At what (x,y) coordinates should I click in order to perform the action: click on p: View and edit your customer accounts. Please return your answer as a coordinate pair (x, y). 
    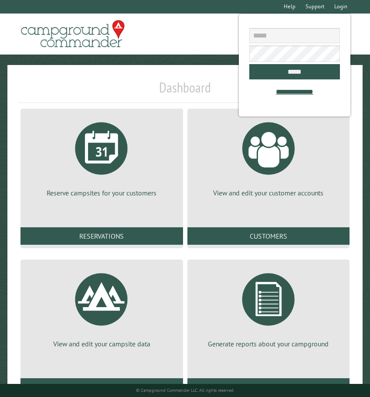
    Looking at the image, I should click on (269, 193).